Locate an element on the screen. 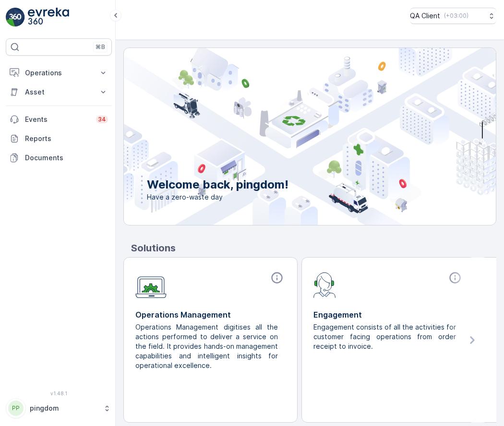 Image resolution: width=504 pixels, height=426 pixels. p: Welcome back, pingdom! is located at coordinates (217, 184).